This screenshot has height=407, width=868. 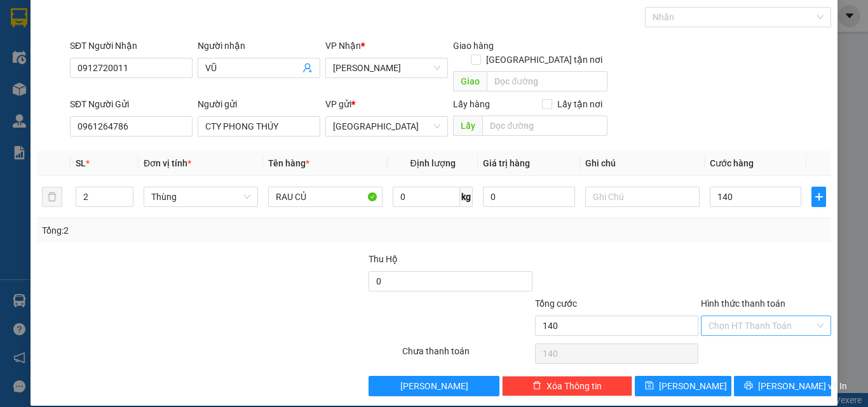 What do you see at coordinates (818, 197) in the screenshot?
I see `span: plus` at bounding box center [818, 197].